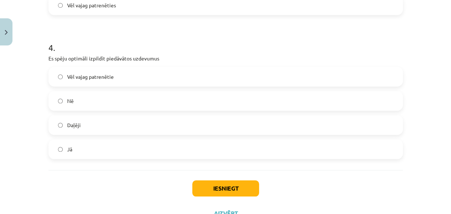 This screenshot has width=451, height=214. I want to click on input: Daļēji, so click(60, 125).